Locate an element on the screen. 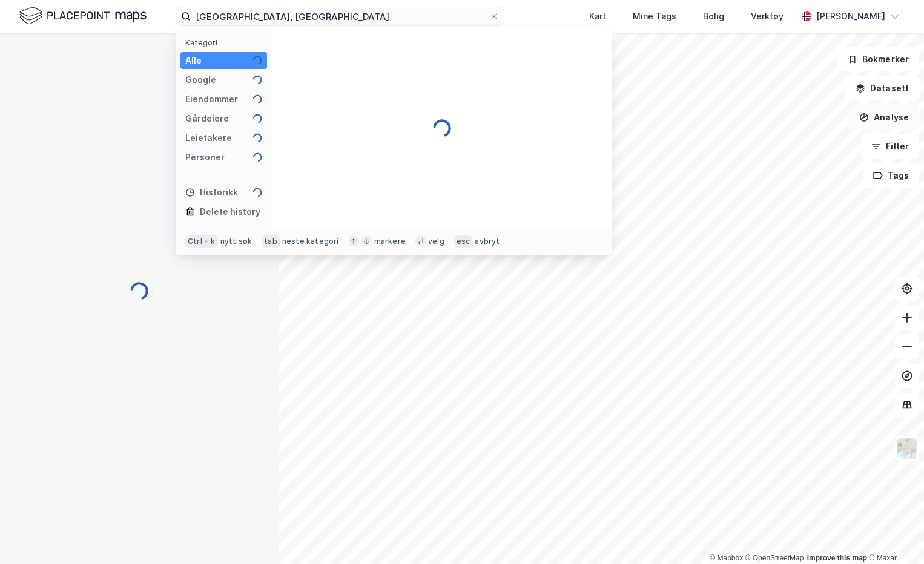 This screenshot has height=564, width=924. img: logo.f888ab2527a4732fd821a326f86c7f29.svg is located at coordinates (83, 16).